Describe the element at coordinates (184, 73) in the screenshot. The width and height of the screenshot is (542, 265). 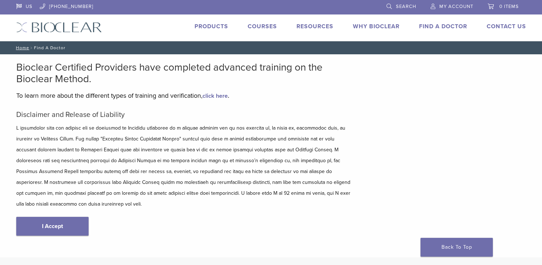
I see `h2: Bioclear Certified Providers have completed advanced training on the Bioclear Method.` at that location.